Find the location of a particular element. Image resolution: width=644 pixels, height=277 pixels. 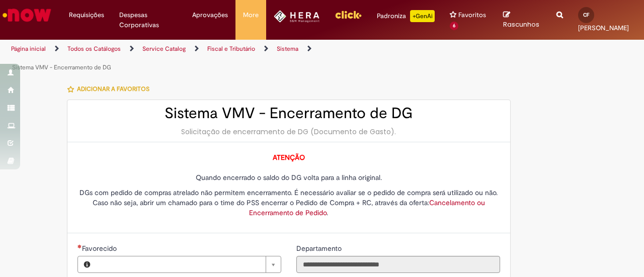

span: 6 is located at coordinates (454, 26).